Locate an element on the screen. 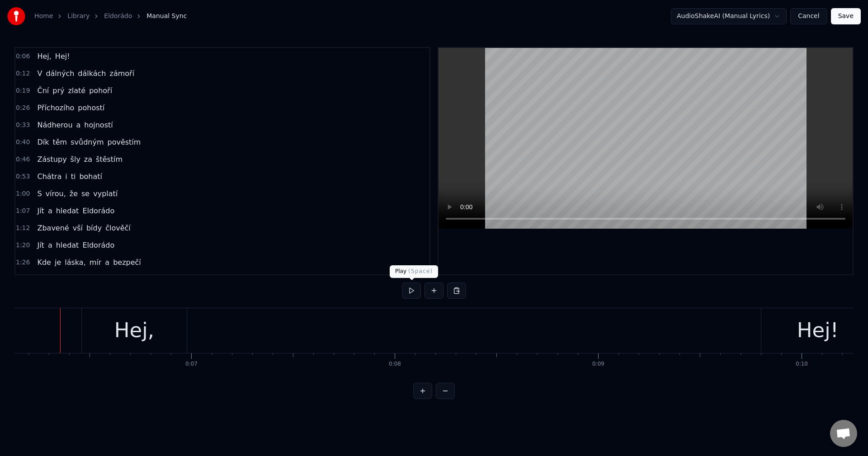 This screenshot has height=456, width=868. span: 0:46 is located at coordinates (23, 160).